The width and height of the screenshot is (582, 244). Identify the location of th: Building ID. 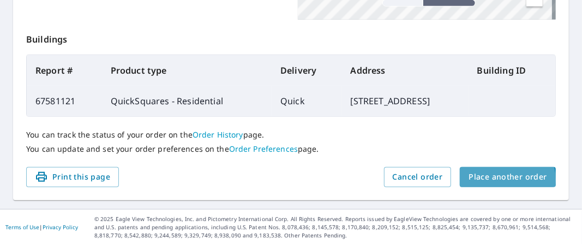
(512, 70).